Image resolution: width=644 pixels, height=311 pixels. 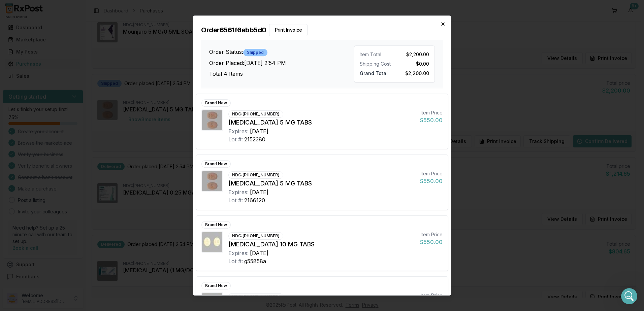 I want to click on div: ok, so click(x=121, y=122).